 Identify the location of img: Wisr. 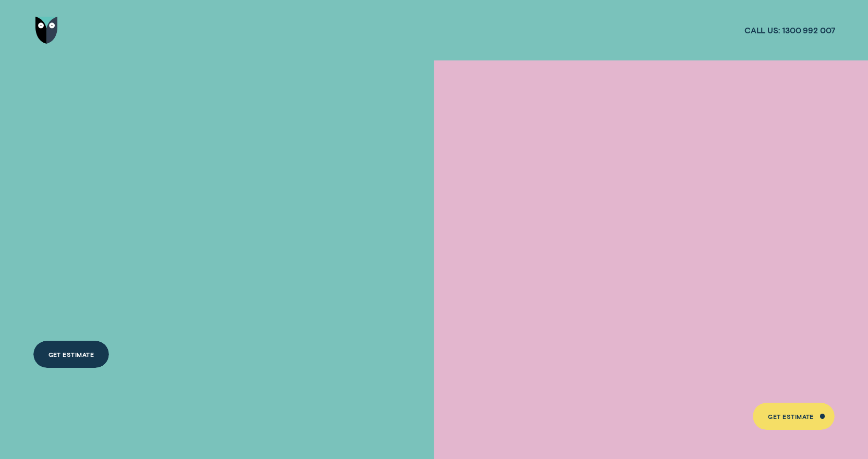
(46, 30).